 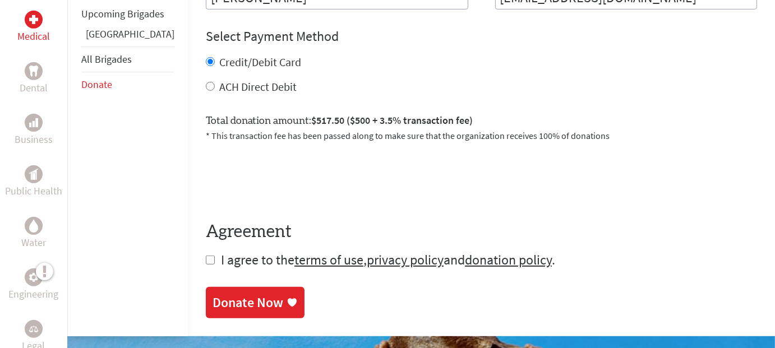 What do you see at coordinates (34, 278) in the screenshot?
I see `img: Engineering` at bounding box center [34, 278].